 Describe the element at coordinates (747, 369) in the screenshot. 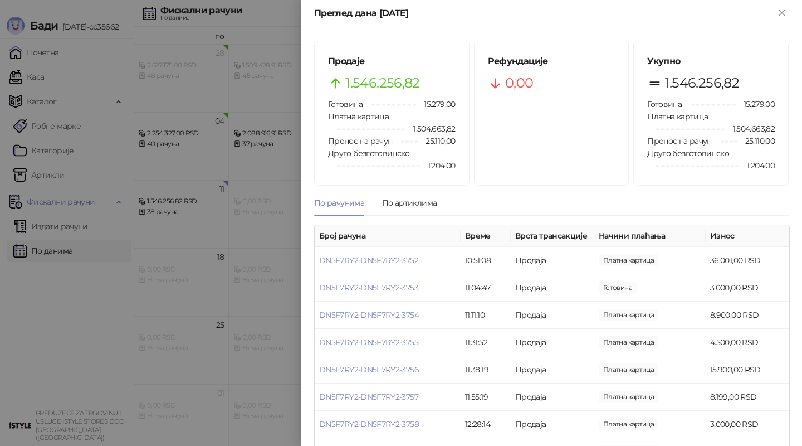

I see `td: 15.900,00 RSD` at that location.